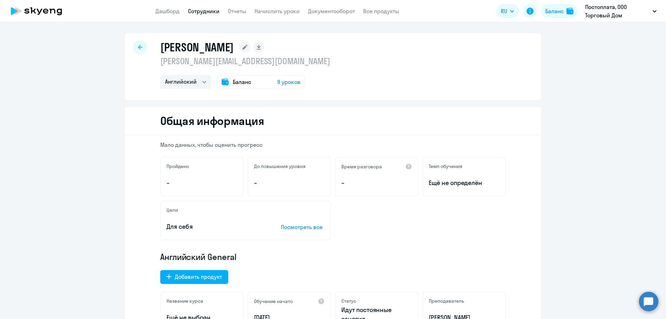 The width and height of the screenshot is (666, 319). I want to click on button: RU, so click(508, 11).